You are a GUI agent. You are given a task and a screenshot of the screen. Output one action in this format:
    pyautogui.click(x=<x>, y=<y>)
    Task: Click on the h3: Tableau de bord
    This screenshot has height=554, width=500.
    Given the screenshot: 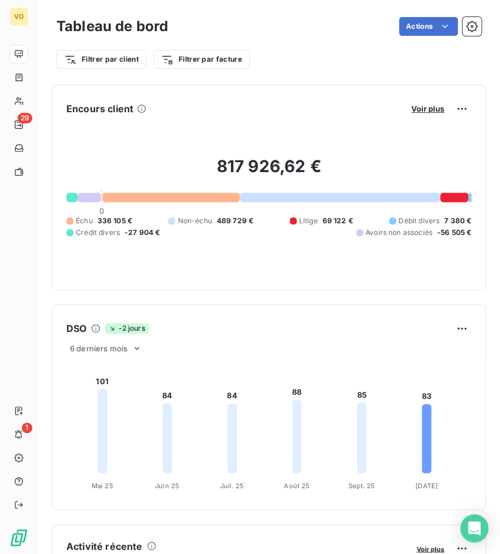 What is the action you would take?
    pyautogui.click(x=112, y=26)
    